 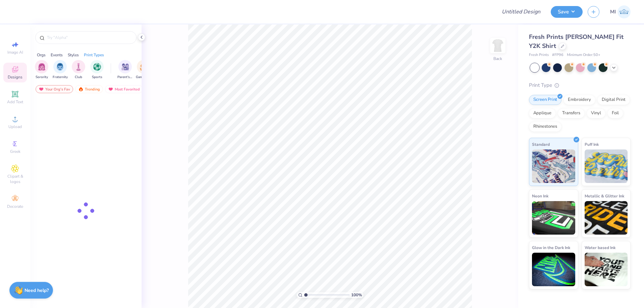 What do you see at coordinates (124, 89) in the screenshot?
I see `div: Most Favorited` at bounding box center [124, 89].